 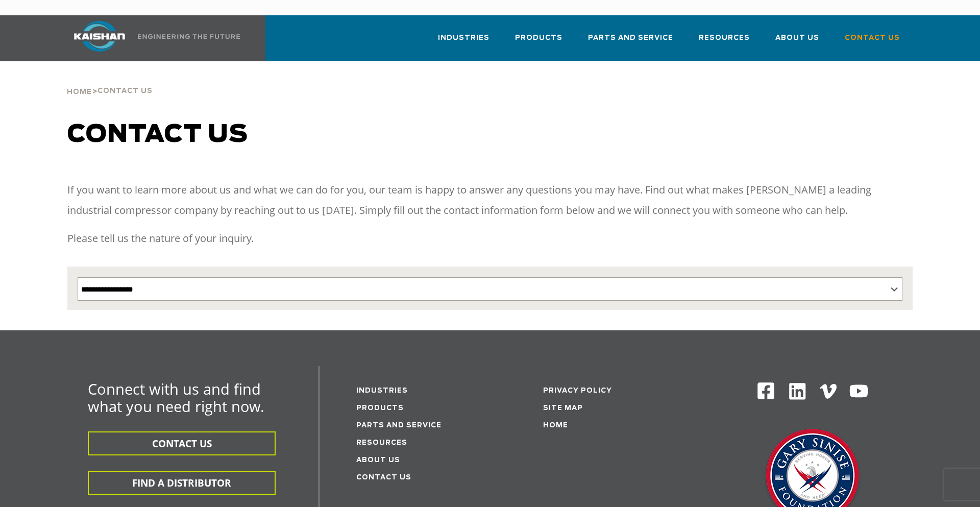 What do you see at coordinates (577, 391) in the screenshot?
I see `a: Privacy Policy` at bounding box center [577, 391].